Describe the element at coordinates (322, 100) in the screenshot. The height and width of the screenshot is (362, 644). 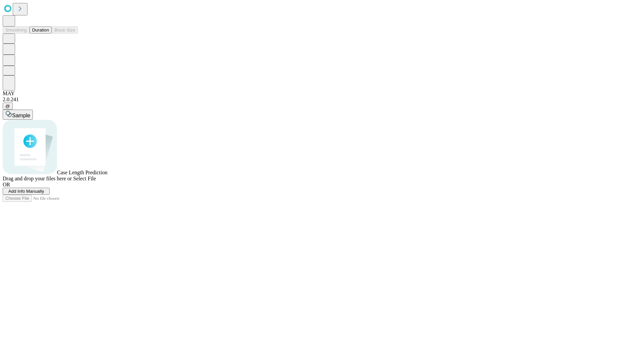
I see `div: 2.0.241` at that location.